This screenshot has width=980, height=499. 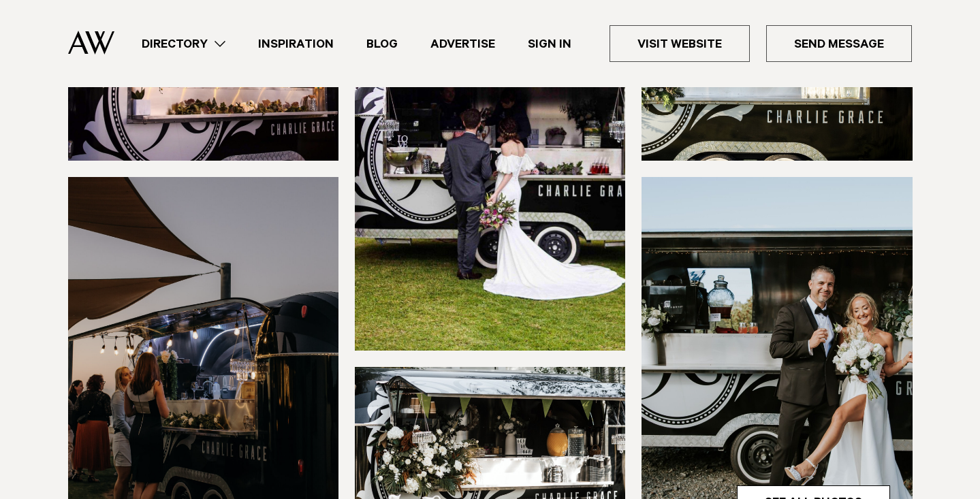 What do you see at coordinates (382, 43) in the screenshot?
I see `a: Blog` at bounding box center [382, 43].